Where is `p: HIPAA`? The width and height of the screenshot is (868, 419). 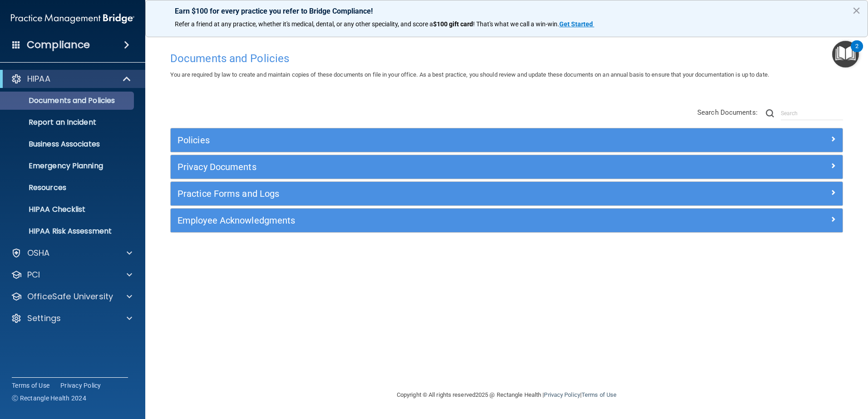 p: HIPAA is located at coordinates (38, 79).